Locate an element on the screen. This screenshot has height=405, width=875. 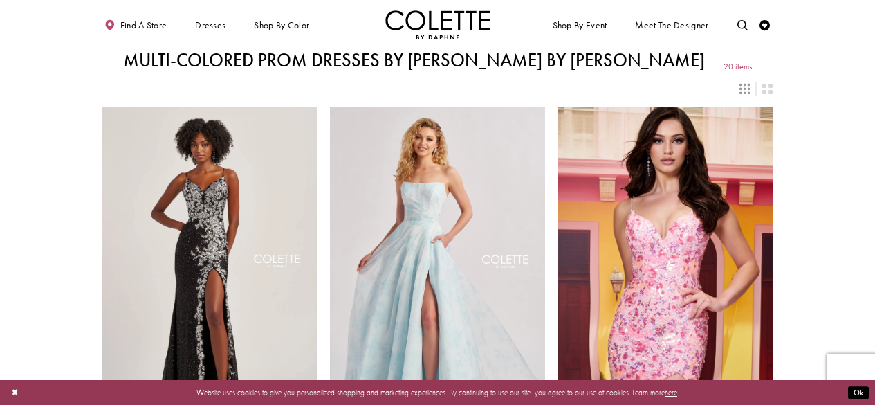
span: 20 items is located at coordinates (737, 66).